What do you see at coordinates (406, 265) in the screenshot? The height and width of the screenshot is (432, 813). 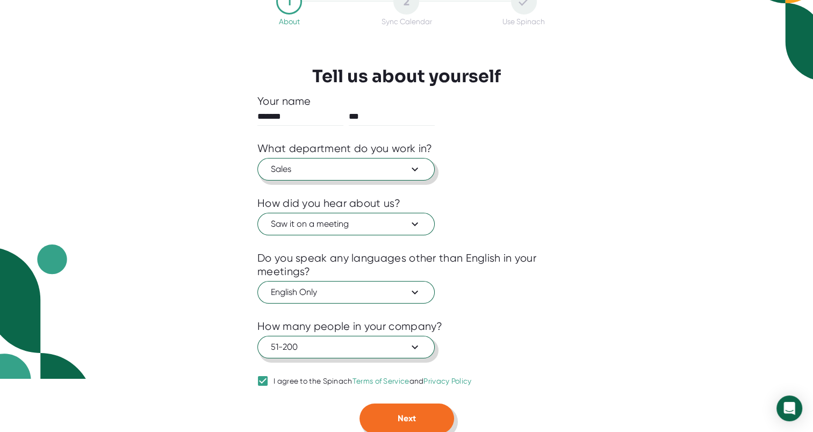 I see `div: Do you speak any languages other than English in your meetings?` at bounding box center [406, 265].